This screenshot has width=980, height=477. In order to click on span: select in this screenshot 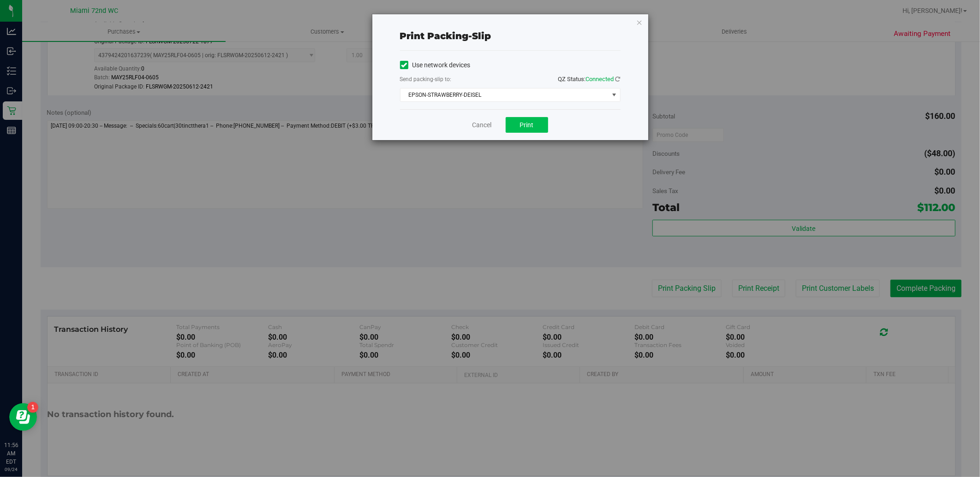, I will do `click(613, 95)`.